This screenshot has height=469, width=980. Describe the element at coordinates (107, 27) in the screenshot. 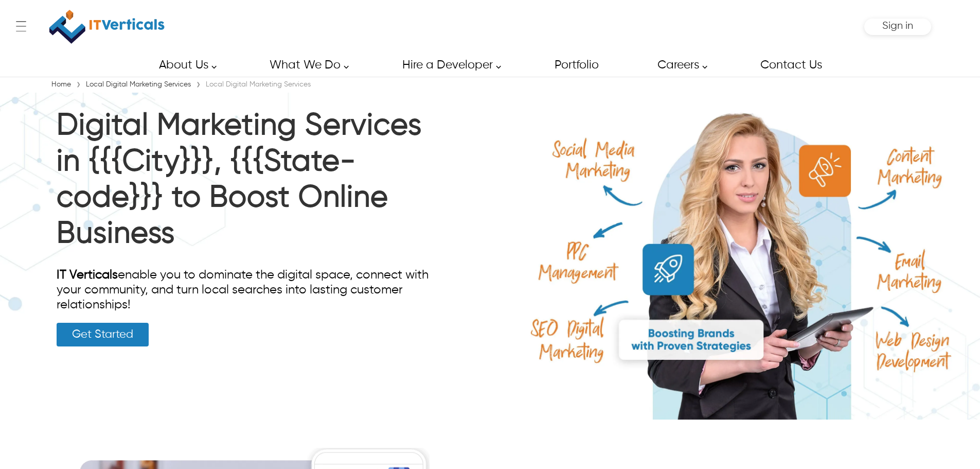

I see `a: IT Verticals Inc` at that location.